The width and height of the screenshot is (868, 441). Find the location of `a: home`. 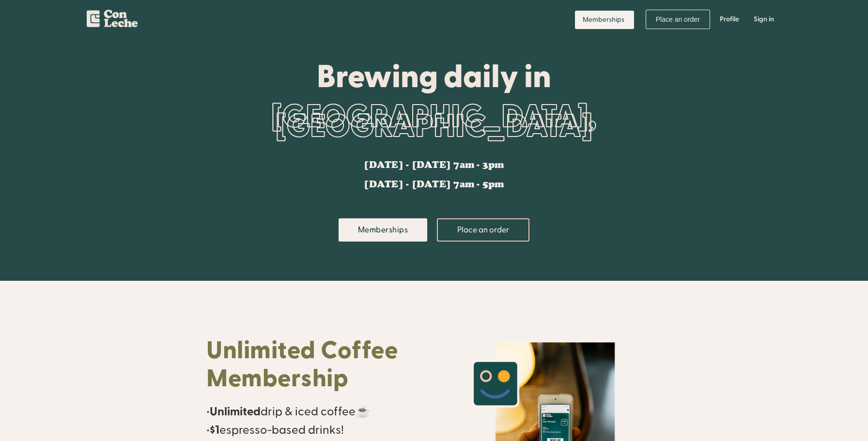

a: home is located at coordinates (112, 18).